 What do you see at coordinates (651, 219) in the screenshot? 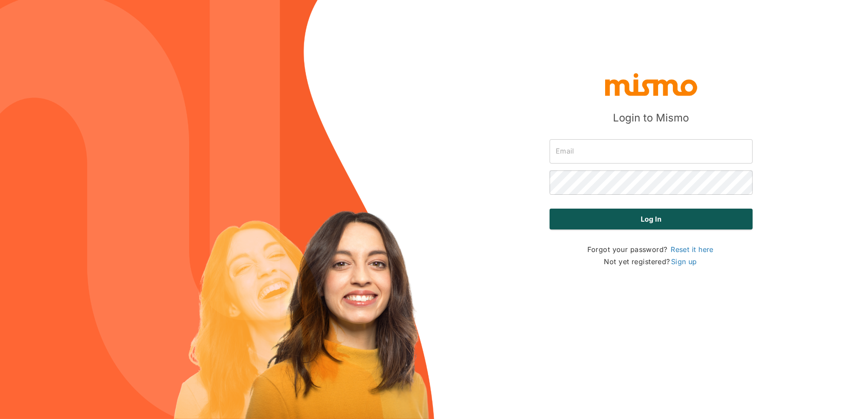
I see `button: Log in` at bounding box center [651, 219].